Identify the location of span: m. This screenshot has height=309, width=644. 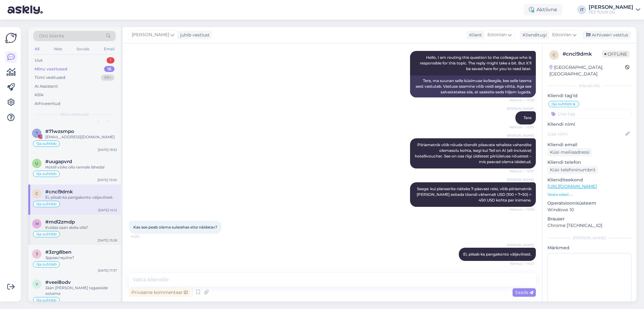
(37, 224).